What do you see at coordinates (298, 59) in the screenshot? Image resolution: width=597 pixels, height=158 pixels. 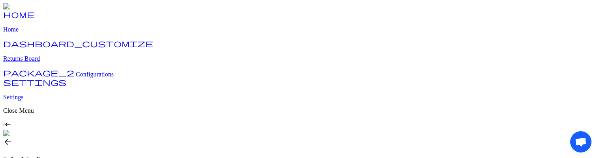 I see `p: Returns Board` at bounding box center [298, 59].